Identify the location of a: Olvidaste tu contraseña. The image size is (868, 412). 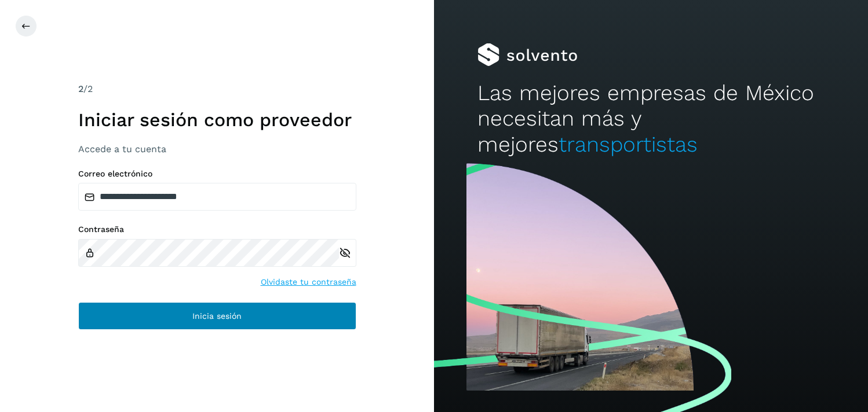
(308, 282).